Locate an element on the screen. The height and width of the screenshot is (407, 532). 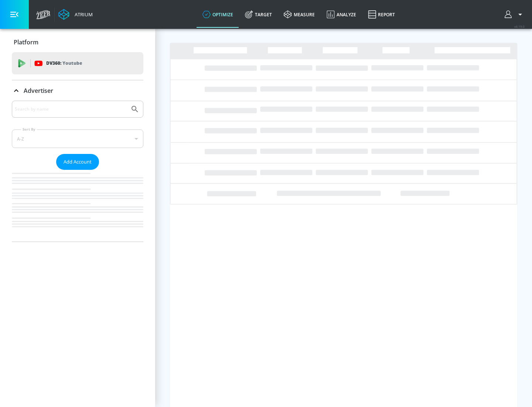
p: Youtube is located at coordinates (72, 63).